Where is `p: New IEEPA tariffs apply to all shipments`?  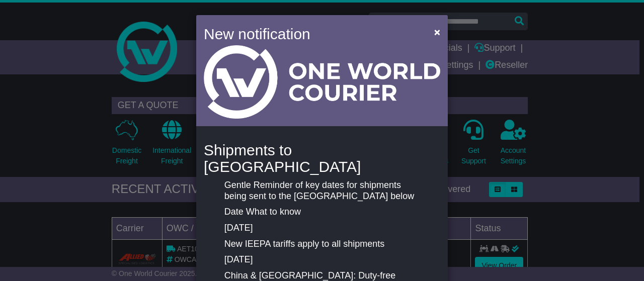 p: New IEEPA tariffs apply to all shipments is located at coordinates (322, 244).